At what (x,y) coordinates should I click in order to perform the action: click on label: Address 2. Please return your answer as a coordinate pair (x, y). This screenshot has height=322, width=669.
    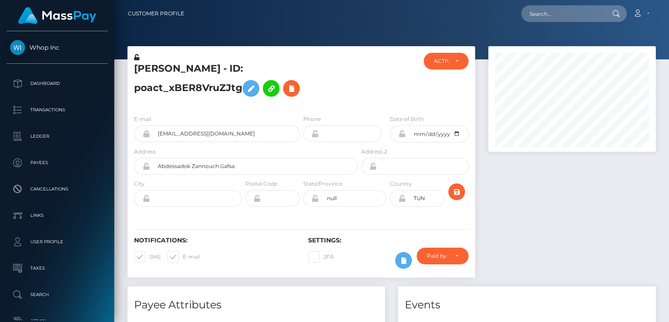
    Looking at the image, I should click on (374, 152).